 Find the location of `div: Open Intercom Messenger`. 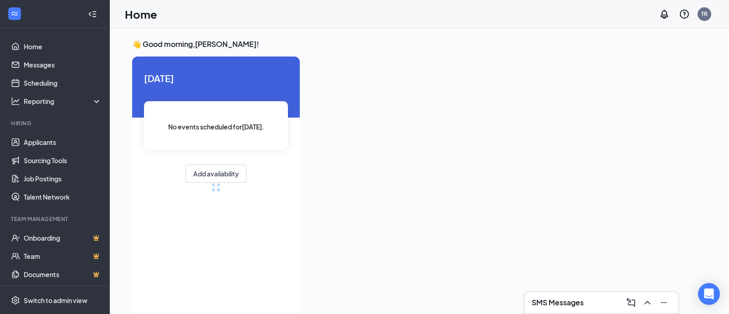

div: Open Intercom Messenger is located at coordinates (709, 294).